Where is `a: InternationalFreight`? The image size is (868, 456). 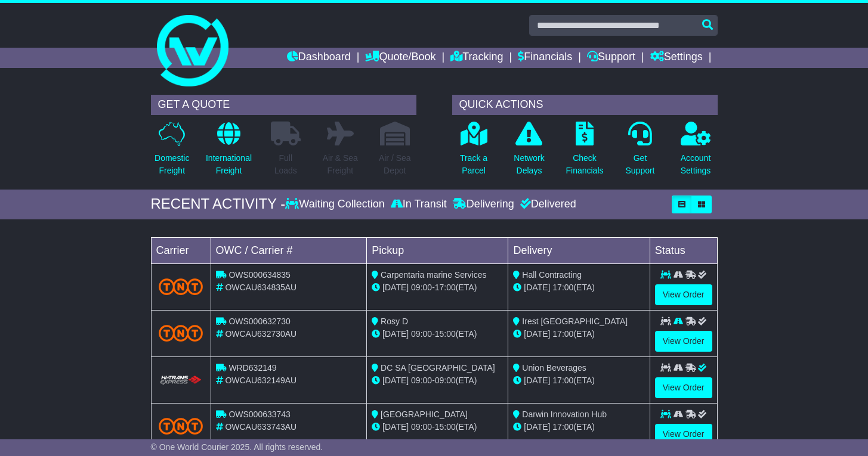
a: InternationalFreight is located at coordinates (228, 152).